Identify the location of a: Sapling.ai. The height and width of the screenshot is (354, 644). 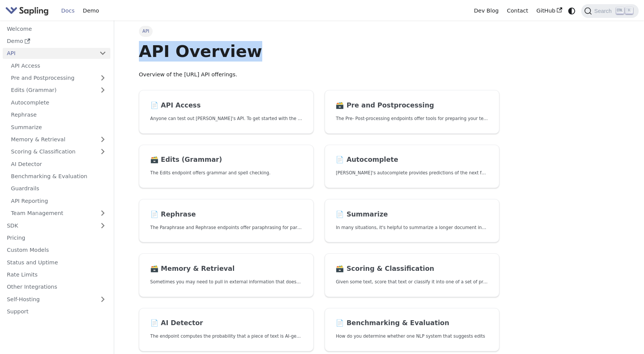
(28, 11).